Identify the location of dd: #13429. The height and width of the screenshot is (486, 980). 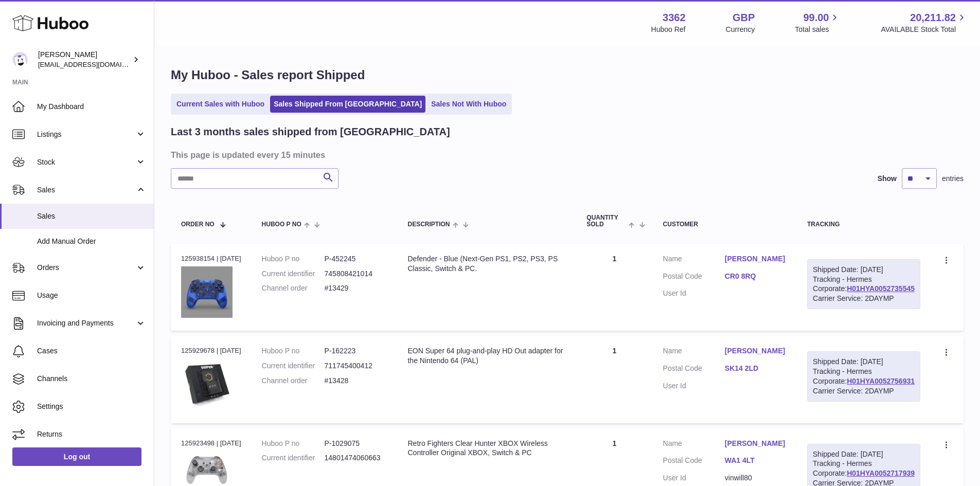
(356, 288).